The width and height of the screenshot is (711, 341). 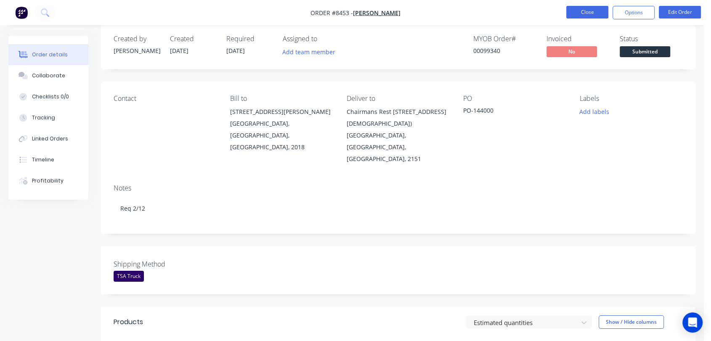 What do you see at coordinates (631, 98) in the screenshot?
I see `div: Labels` at bounding box center [631, 98].